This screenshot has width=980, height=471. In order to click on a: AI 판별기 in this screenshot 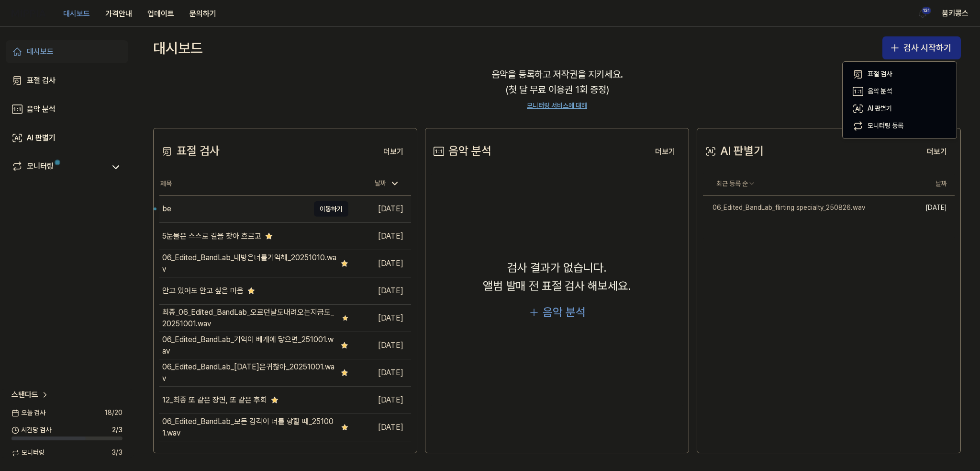, I will do `click(67, 138)`.